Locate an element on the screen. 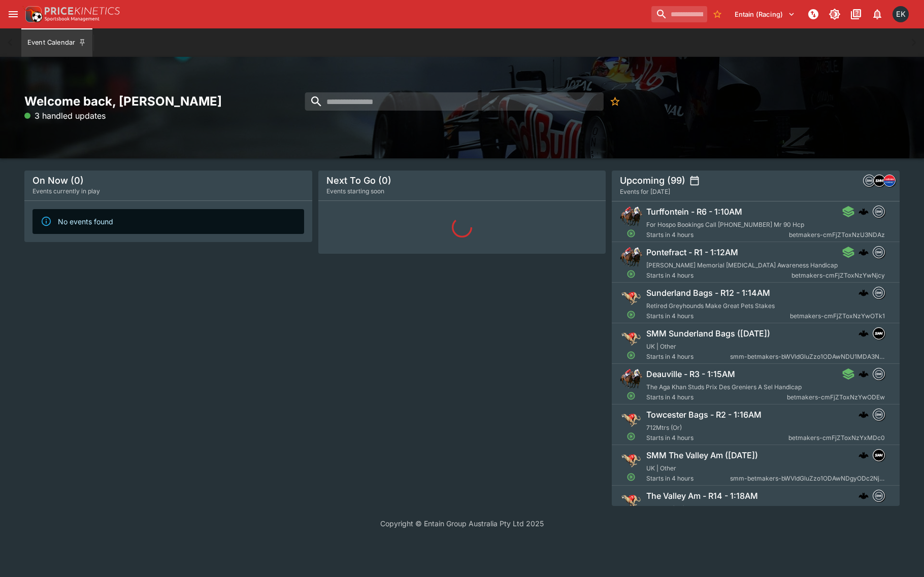 The height and width of the screenshot is (577, 924). p: 3 handled updates is located at coordinates (65, 116).